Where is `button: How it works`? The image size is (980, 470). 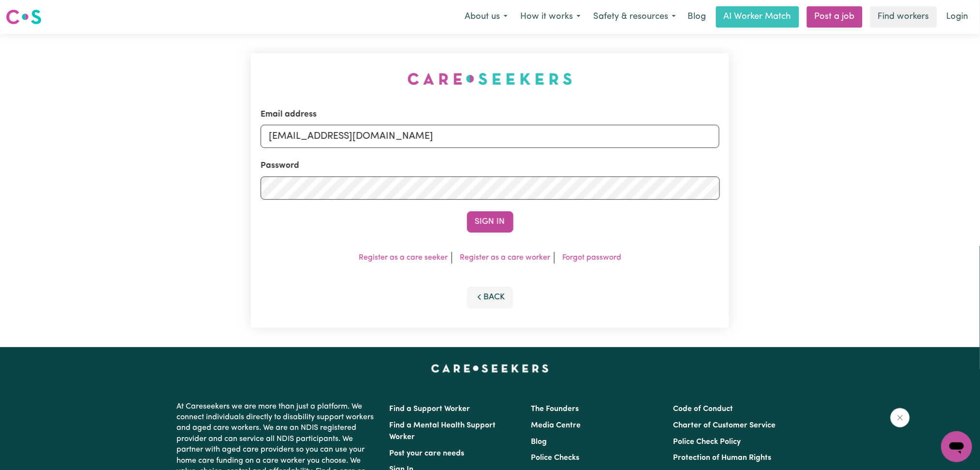 button: How it works is located at coordinates (550, 17).